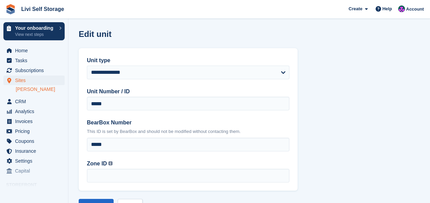  Describe the element at coordinates (42, 9) in the screenshot. I see `a: Livi Self Storage` at that location.